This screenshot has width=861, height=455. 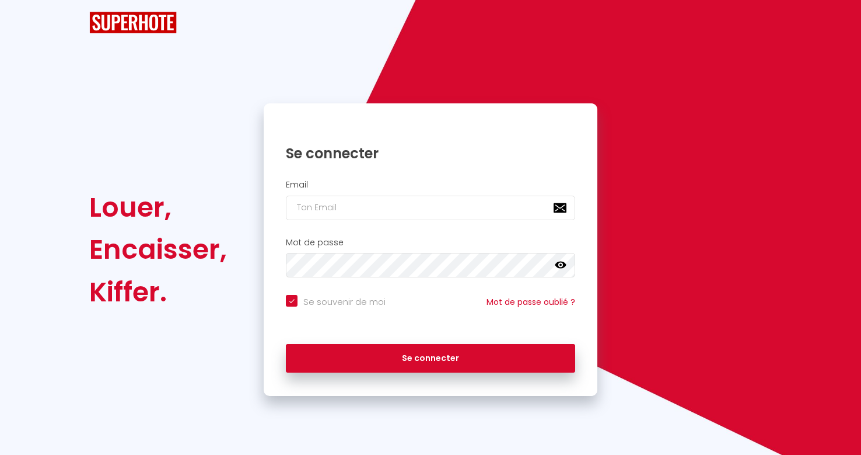 I want to click on h2: Mot de passe, so click(x=431, y=242).